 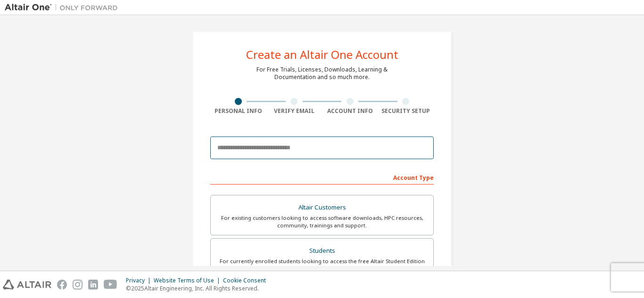 What do you see at coordinates (322, 208) in the screenshot?
I see `div: Altair Customers` at bounding box center [322, 208].